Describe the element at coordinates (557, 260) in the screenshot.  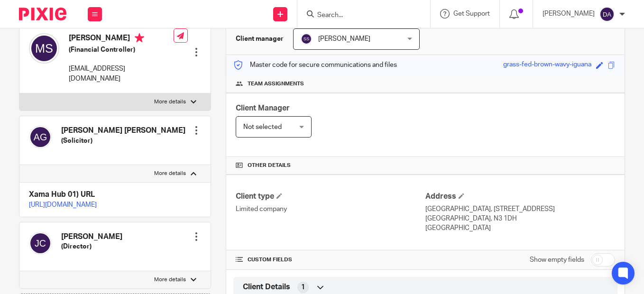
I see `label: Show empty fields` at that location.